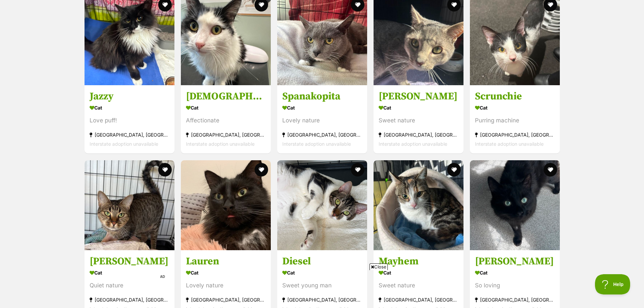 The height and width of the screenshot is (308, 644). Describe the element at coordinates (130, 285) in the screenshot. I see `div: Quiet nature` at that location.